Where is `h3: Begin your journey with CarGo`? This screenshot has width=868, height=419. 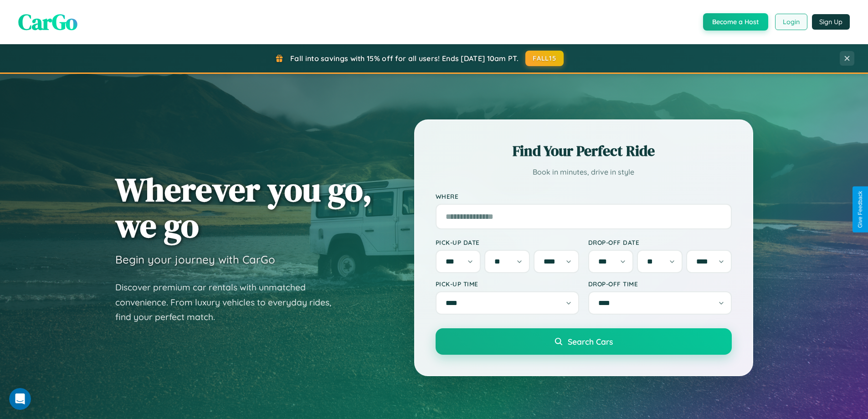 h3: Begin your journey with CarGo is located at coordinates (195, 260).